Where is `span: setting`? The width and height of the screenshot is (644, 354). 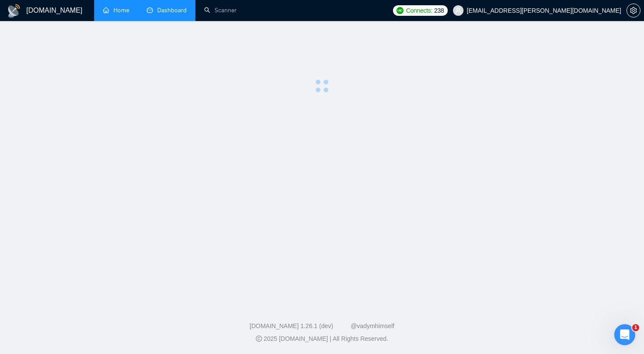
span: setting is located at coordinates (634, 10).